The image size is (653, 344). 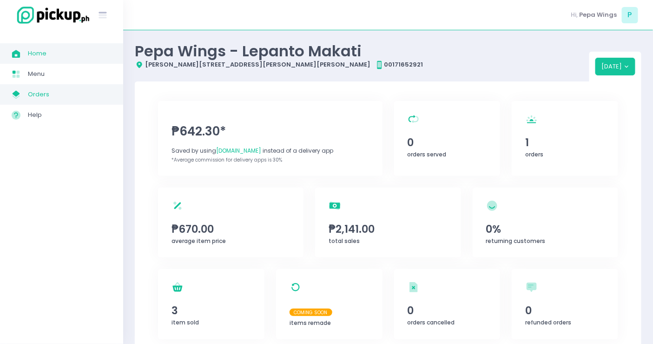 What do you see at coordinates (70, 74) in the screenshot?
I see `span: Menu` at bounding box center [70, 74].